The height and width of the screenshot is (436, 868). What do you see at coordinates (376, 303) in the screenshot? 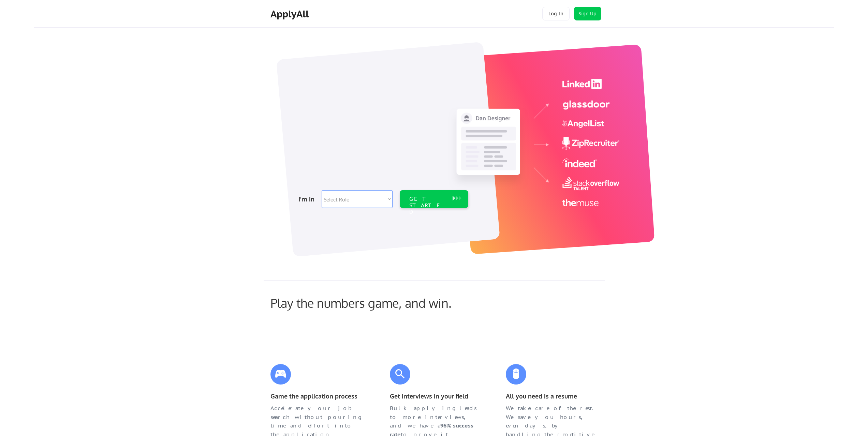
I see `div: Play the numbers game, and win.` at bounding box center [376, 303].